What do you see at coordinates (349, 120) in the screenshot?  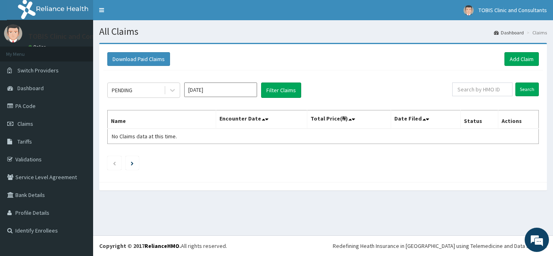 I see `th: Total Price(₦)` at bounding box center [349, 120].